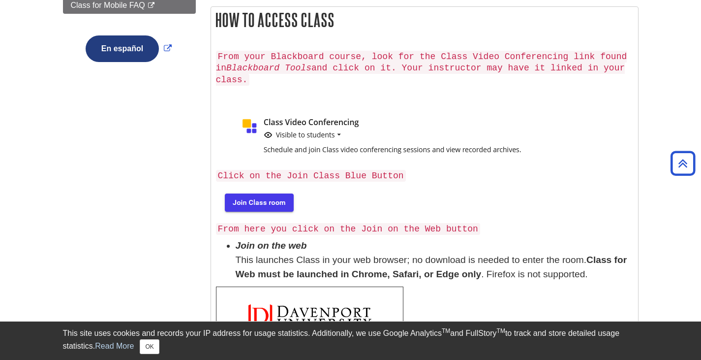 This screenshot has height=360, width=701. I want to click on b: Class for Web must be launched in Chrome, Safari, or Edge only, so click(432, 267).